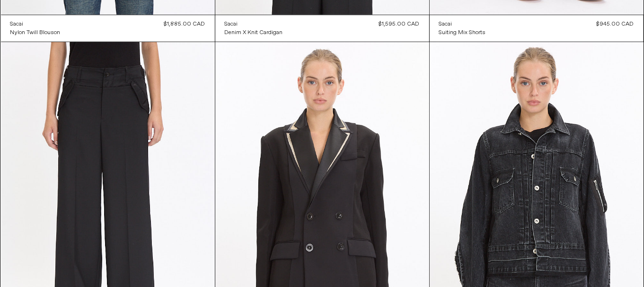  Describe the element at coordinates (36, 33) in the screenshot. I see `a: Nylon Twill Blouson` at that location.